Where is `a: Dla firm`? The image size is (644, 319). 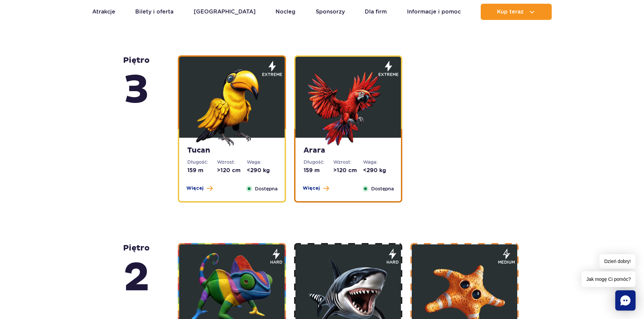 a: Dla firm is located at coordinates (375, 12).